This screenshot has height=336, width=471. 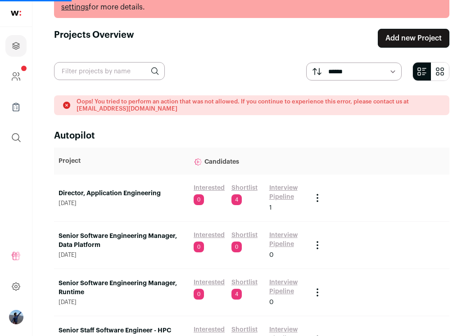 What do you see at coordinates (259, 105) in the screenshot?
I see `p: Oops! You tried to perform an action that was not allowed. If you continue to experience this err...` at bounding box center [259, 105].